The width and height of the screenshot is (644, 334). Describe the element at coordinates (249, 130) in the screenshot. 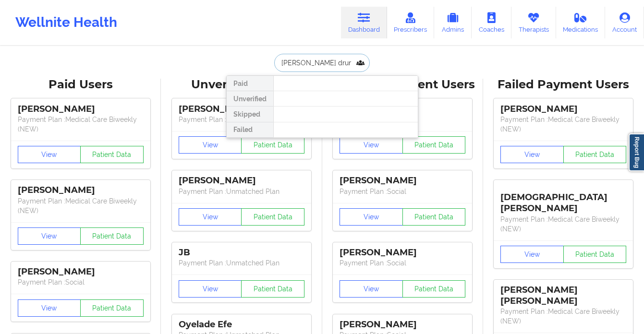

I see `div: Failed` at that location.